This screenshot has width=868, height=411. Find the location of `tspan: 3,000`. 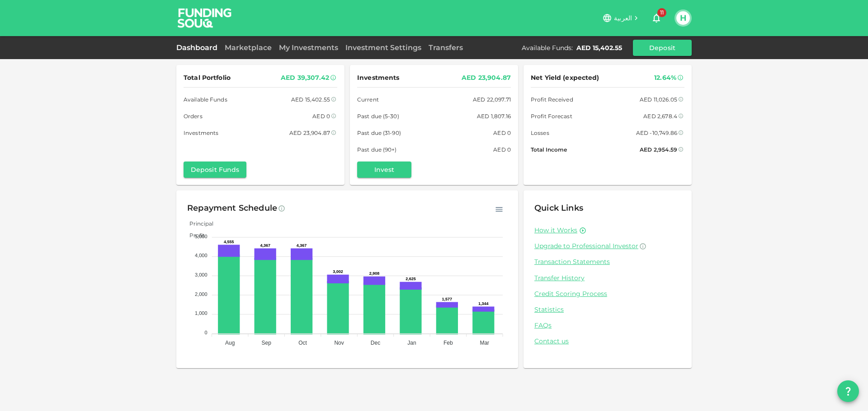

tspan: 3,000 is located at coordinates (201, 275).